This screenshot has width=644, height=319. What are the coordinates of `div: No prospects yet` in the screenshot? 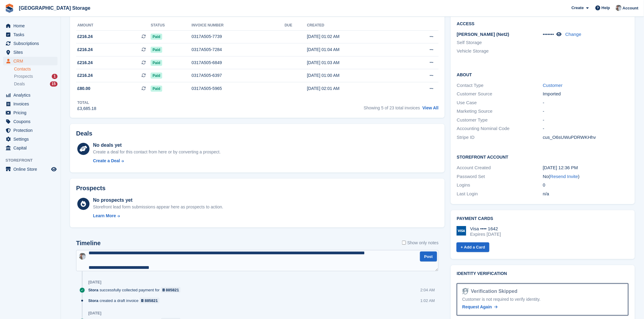 It's located at (159, 200).